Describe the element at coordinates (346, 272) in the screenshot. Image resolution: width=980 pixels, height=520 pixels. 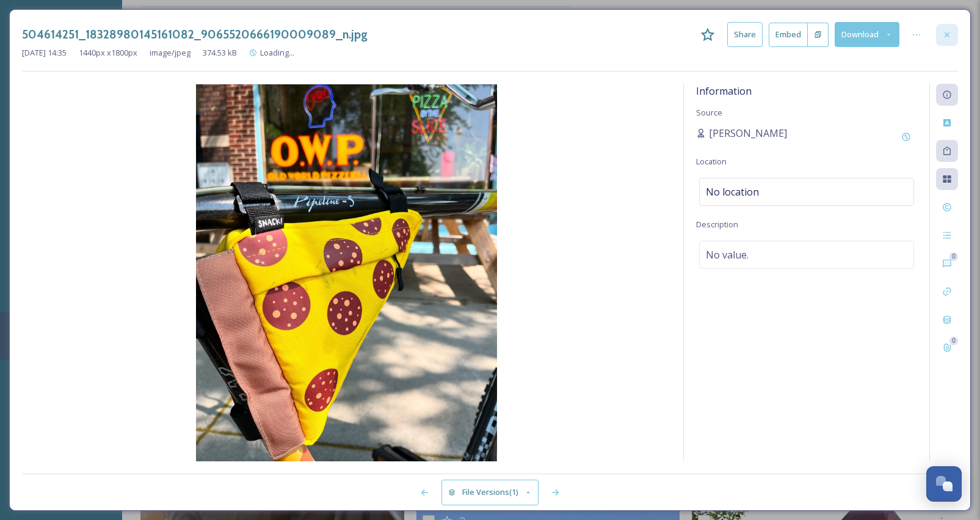
I see `img: 504614251_18328980145161082_9065520666190009089_n.jpg` at that location.